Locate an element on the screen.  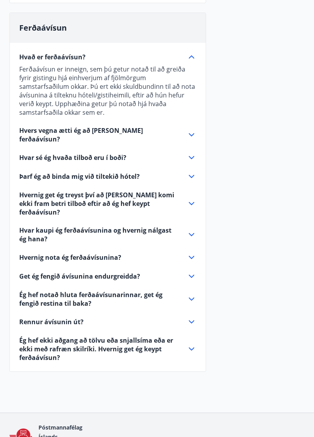
span: Hvar kaupi ég ferðaávísunina og hvernig nálgast ég hana? is located at coordinates (98, 234).